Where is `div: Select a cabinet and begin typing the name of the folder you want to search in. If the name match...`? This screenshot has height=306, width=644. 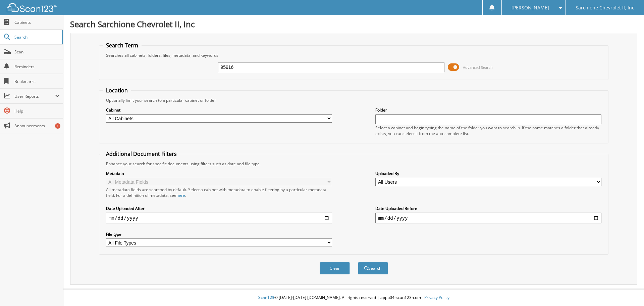
div: Select a cabinet and begin typing the name of the folder you want to search in. If the name match... is located at coordinates (488, 130).